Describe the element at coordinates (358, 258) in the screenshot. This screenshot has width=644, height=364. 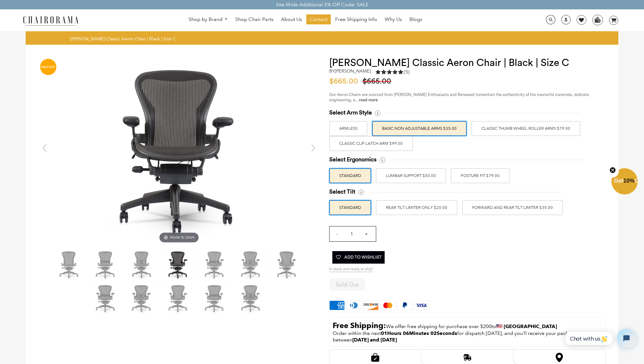
I see `span: Add To Wishlist` at that location.